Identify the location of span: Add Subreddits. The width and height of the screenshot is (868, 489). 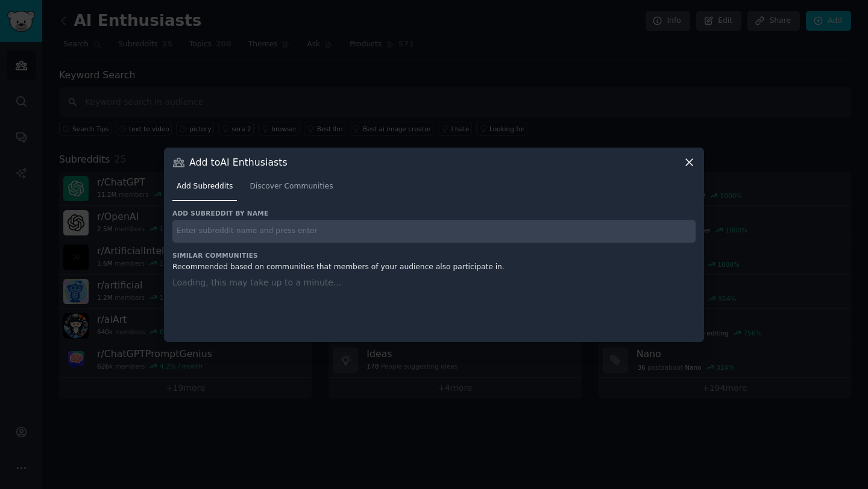
(204, 187).